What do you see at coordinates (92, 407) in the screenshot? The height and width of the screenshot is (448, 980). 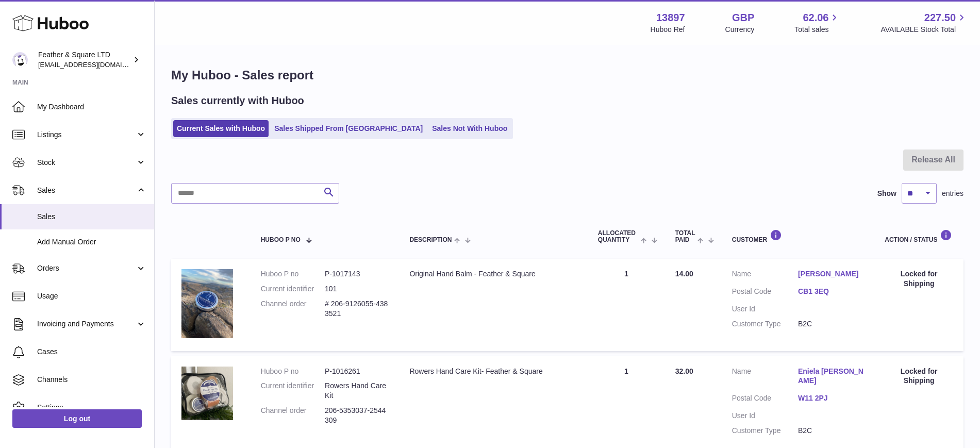 I see `span: Settings` at bounding box center [92, 407].